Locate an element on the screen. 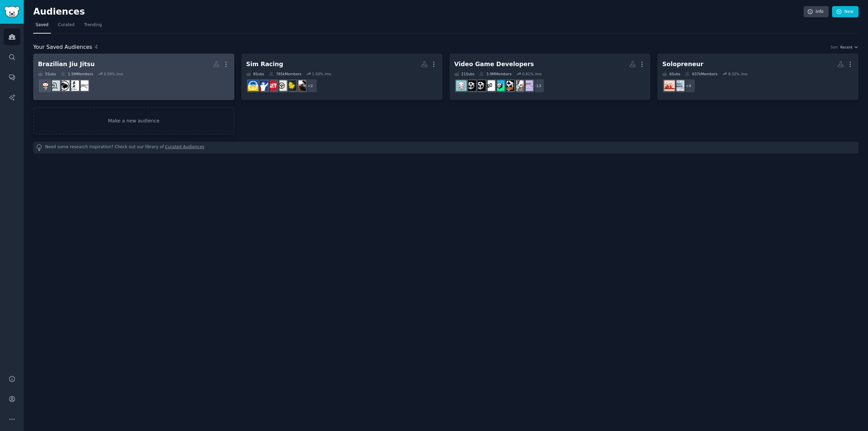 This screenshot has height=431, width=868. div: 0.81 % /mo is located at coordinates (531, 74).